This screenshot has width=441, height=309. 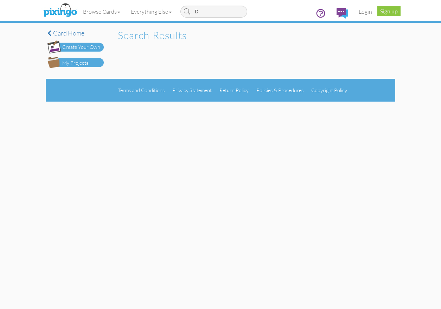 I want to click on img: create-own-button.png, so click(x=76, y=47).